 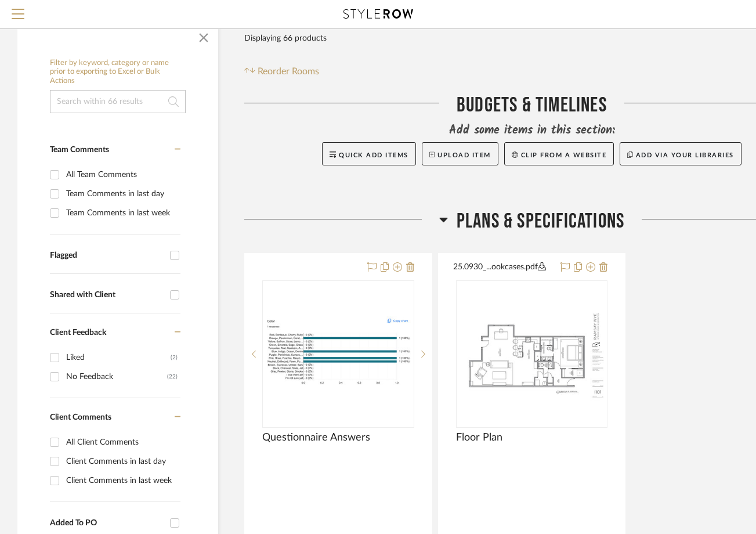 I want to click on span: Client Comments, so click(x=81, y=418).